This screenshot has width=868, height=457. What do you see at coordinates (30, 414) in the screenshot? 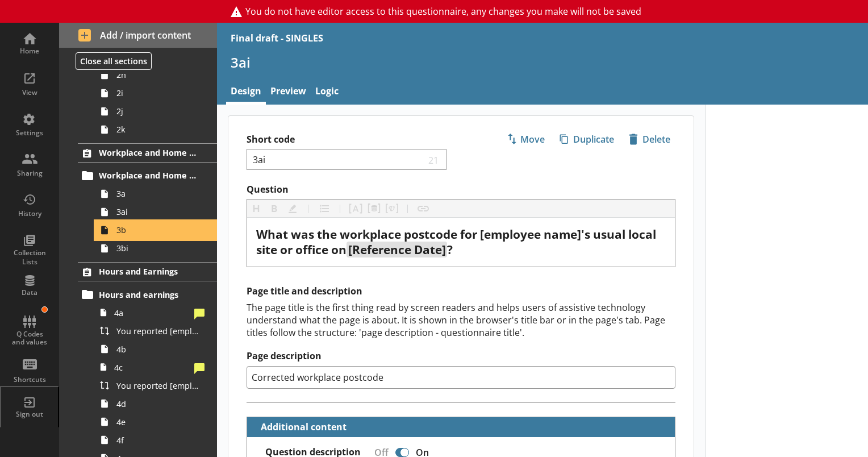
I see `div: Sign out` at bounding box center [30, 414].